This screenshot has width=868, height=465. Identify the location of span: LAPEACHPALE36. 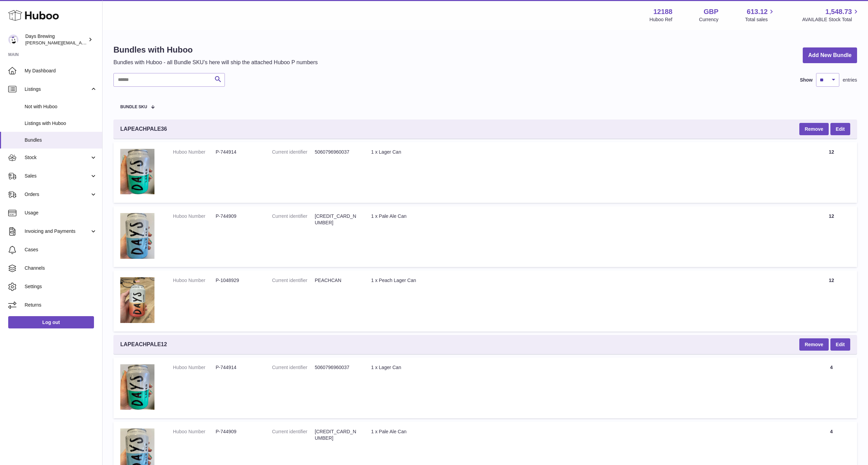
(144, 129).